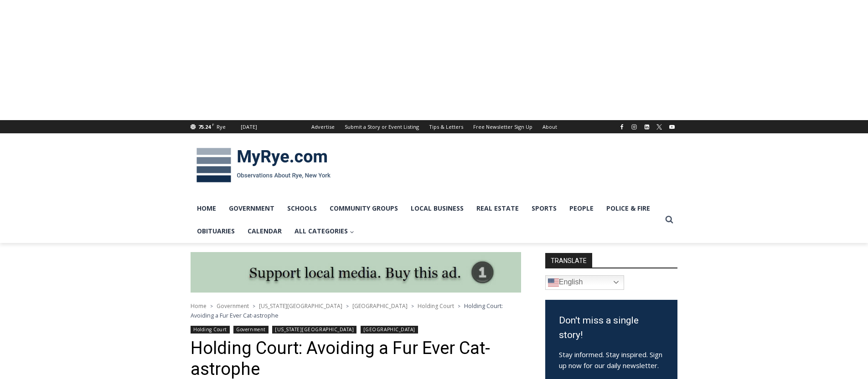  What do you see at coordinates (437, 209) in the screenshot?
I see `a: Local Business` at bounding box center [437, 209].